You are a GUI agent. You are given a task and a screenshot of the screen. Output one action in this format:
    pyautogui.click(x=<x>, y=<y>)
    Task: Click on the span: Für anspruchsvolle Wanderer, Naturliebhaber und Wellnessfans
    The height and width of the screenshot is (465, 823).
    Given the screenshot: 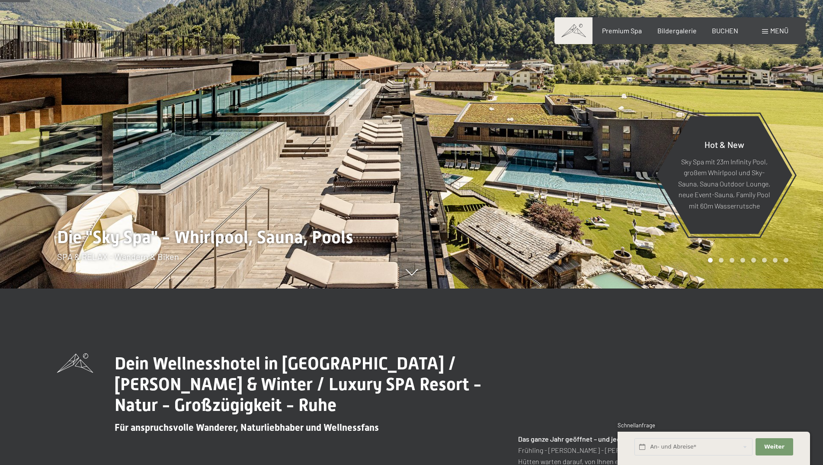 What is the action you would take?
    pyautogui.click(x=246, y=427)
    